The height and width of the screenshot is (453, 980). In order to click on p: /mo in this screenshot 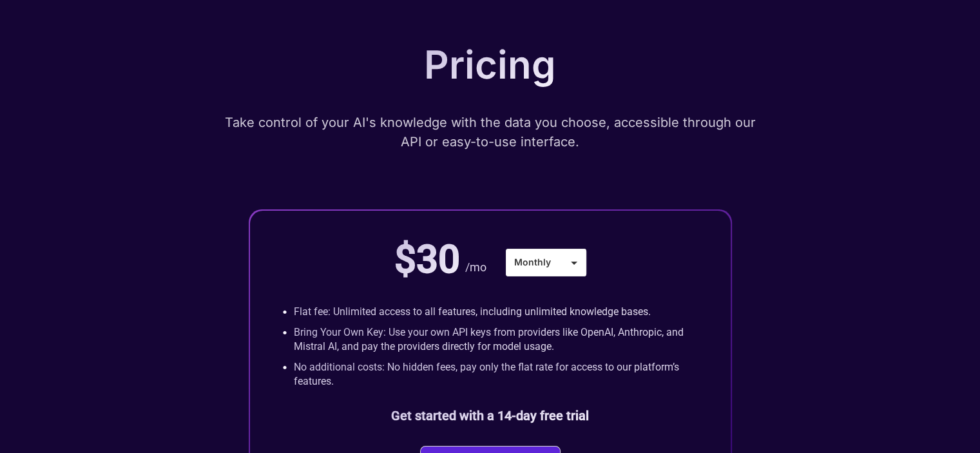, I will do `click(475, 268)`.